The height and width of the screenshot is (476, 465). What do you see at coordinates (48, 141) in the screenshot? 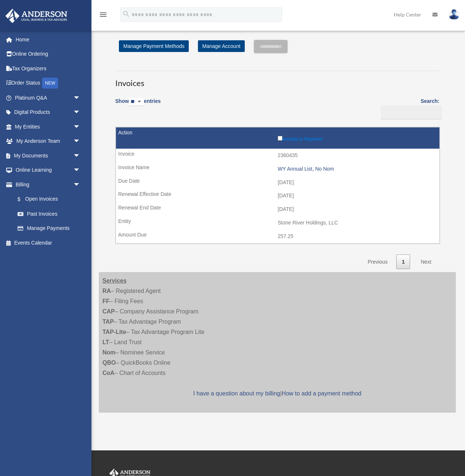
I see `a: My Anderson Teamarrow_drop_down` at bounding box center [48, 141].